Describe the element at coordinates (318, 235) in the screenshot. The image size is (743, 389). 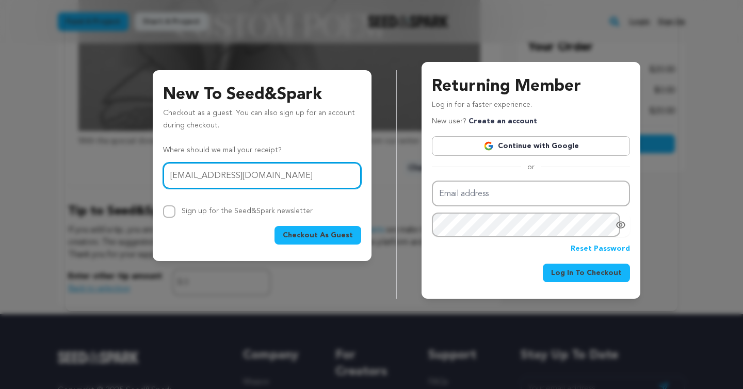
I see `button: Checkout As Guest` at that location.